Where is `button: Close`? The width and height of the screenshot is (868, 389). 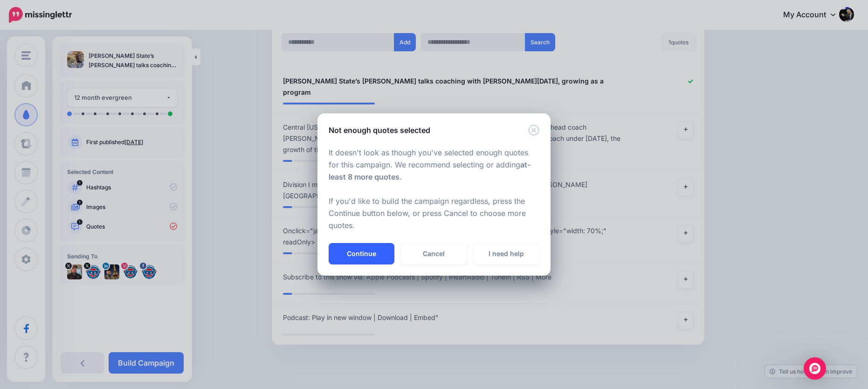
button: Close is located at coordinates (534, 130).